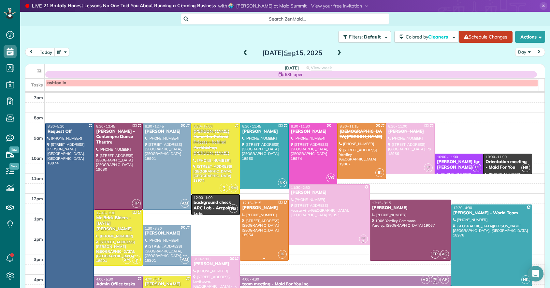 The image size is (550, 288). What do you see at coordinates (373, 37) in the screenshot?
I see `span: Default` at bounding box center [373, 37].